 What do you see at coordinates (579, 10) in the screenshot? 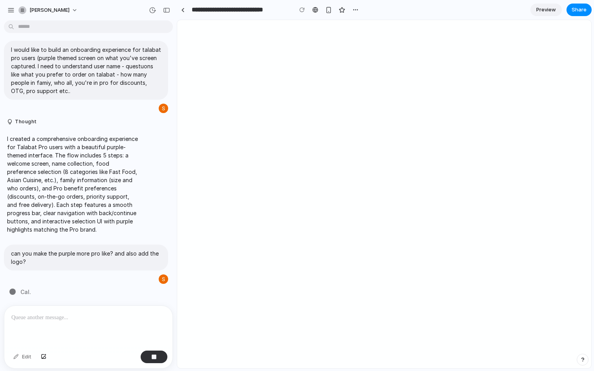
I see `button: Share` at bounding box center [579, 10].